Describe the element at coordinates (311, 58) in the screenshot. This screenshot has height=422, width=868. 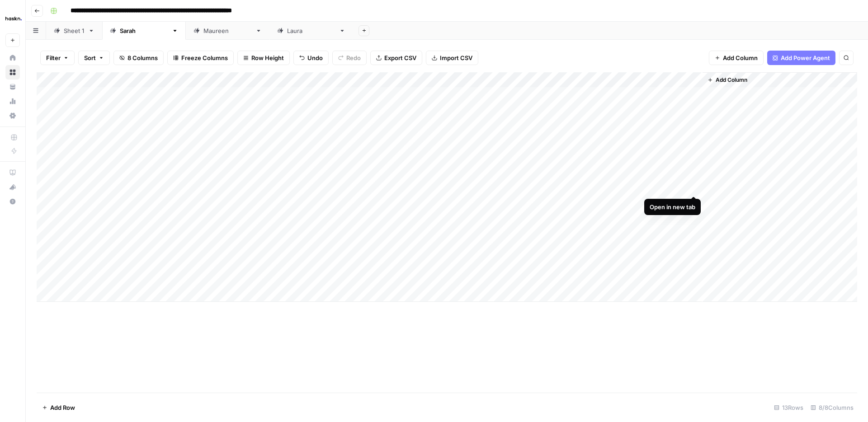
I see `button: Undo` at that location.